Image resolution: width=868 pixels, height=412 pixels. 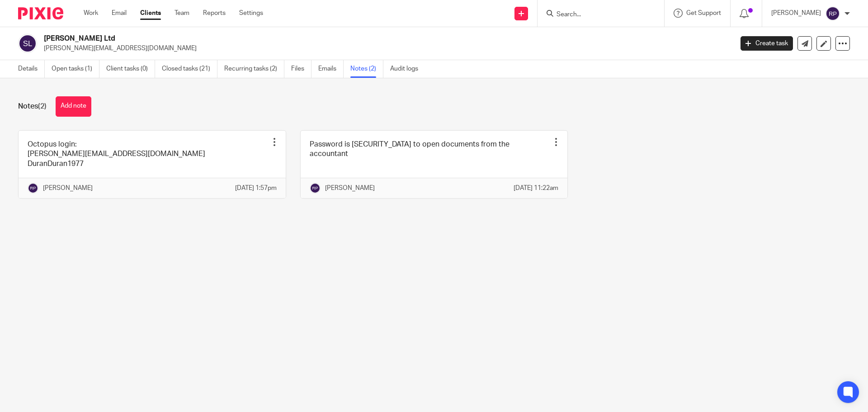 What do you see at coordinates (32, 69) in the screenshot?
I see `a: Details` at bounding box center [32, 69].